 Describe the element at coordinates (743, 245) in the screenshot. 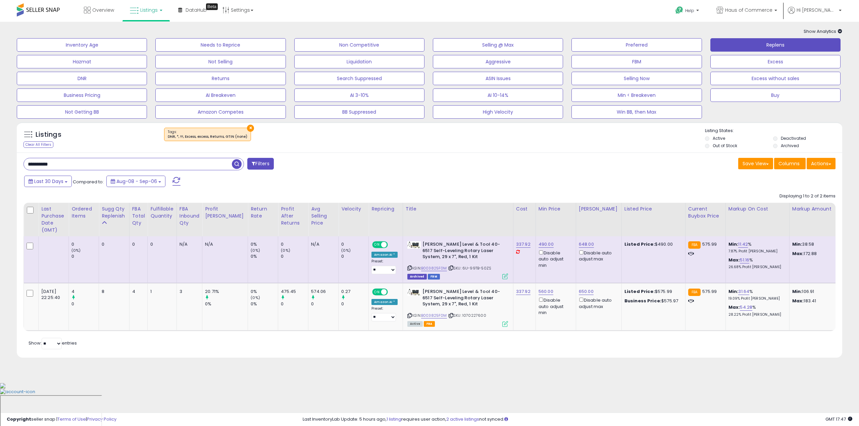

I see `a: 11.42` at that location.